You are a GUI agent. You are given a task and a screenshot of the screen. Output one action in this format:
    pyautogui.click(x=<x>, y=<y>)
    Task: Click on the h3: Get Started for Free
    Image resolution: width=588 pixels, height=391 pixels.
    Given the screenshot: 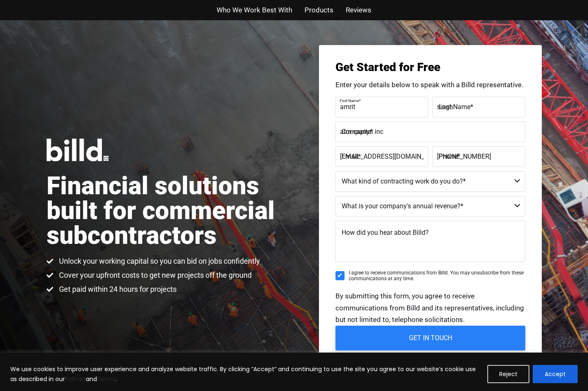 What is the action you would take?
    pyautogui.click(x=430, y=68)
    